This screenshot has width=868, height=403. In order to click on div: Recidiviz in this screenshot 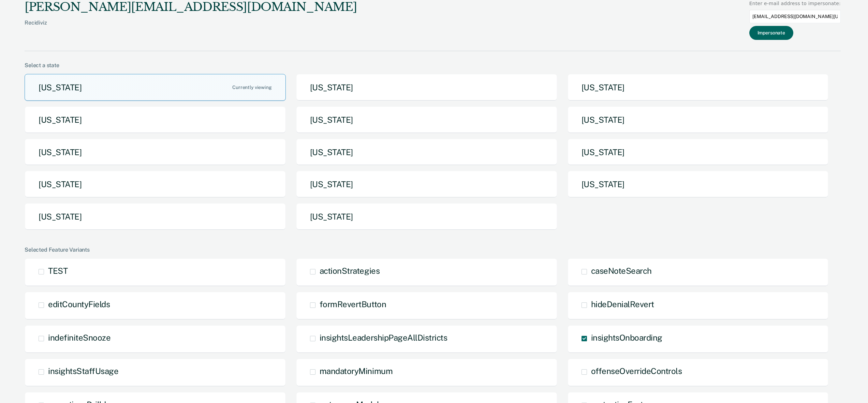, I will do `click(191, 28)`.